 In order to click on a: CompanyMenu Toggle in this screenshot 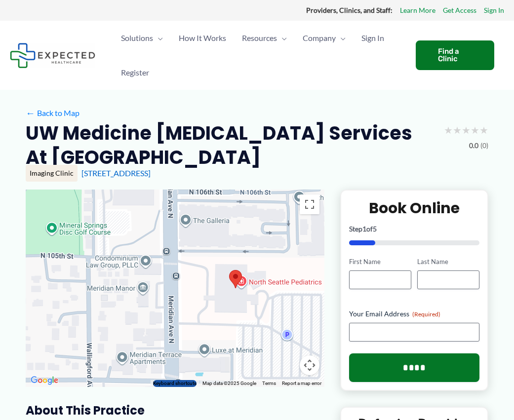, I will do `click(324, 38)`.